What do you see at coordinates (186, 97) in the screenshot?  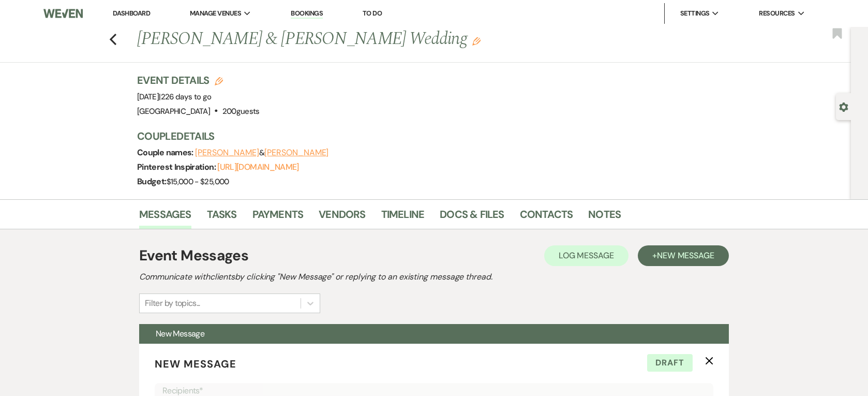 I see `span: 226 days to go` at bounding box center [186, 97].